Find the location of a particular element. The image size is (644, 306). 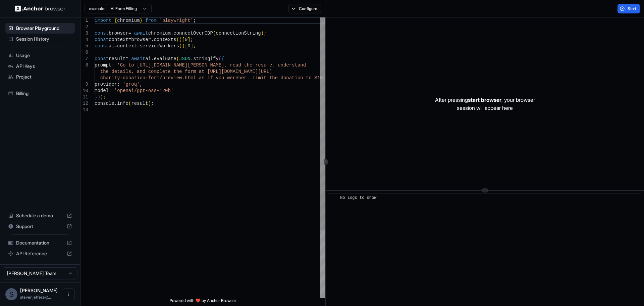

span: Session History is located at coordinates (44, 39).